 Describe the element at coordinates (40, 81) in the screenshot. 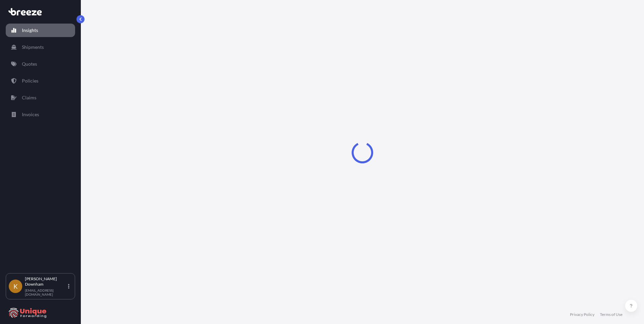

I see `a: Policies` at that location.